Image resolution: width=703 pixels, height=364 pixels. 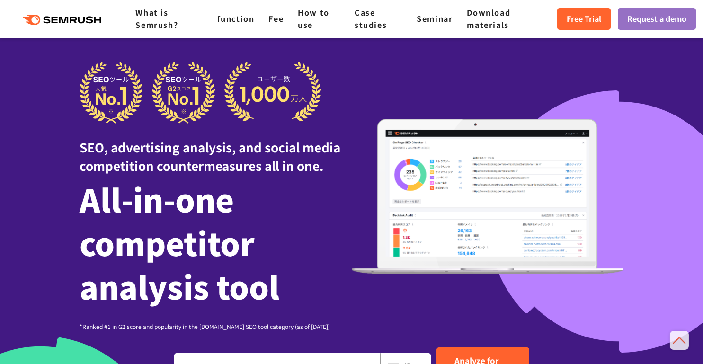 What do you see at coordinates (210, 156) in the screenshot?
I see `font: SEO, advertising analysis, and social media competition countermeasures all in one.` at bounding box center [210, 156].